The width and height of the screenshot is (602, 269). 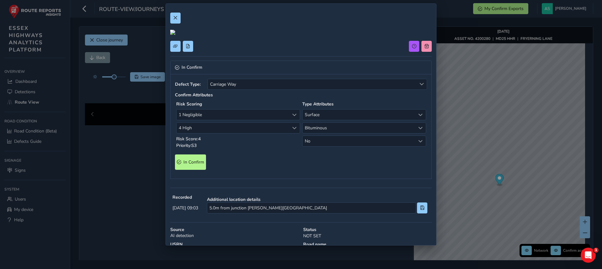 I want to click on a: Collapse, so click(x=301, y=67).